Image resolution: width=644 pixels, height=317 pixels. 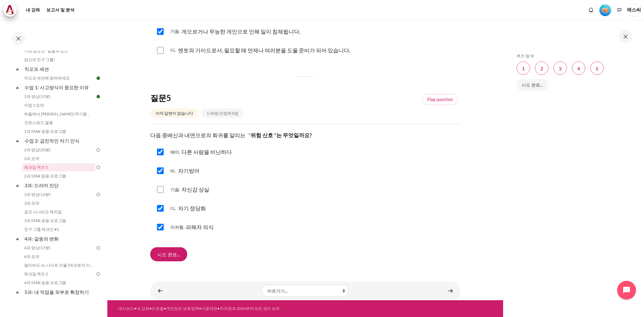 I want to click on font: 당신의 친구 그룹!, so click(x=40, y=60).